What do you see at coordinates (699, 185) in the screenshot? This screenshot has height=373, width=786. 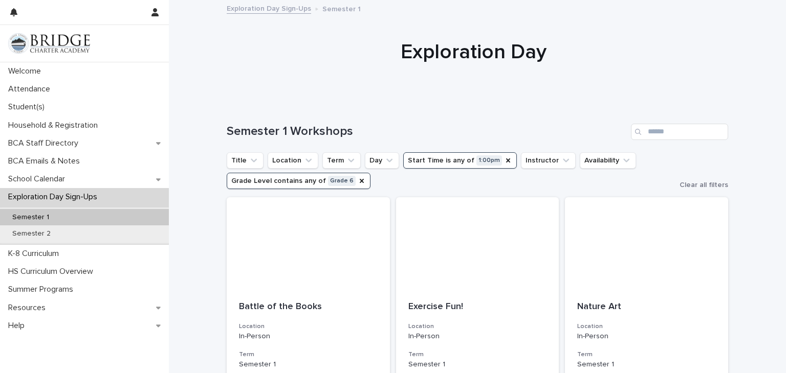 I see `button: Clear all filters` at bounding box center [699, 185].